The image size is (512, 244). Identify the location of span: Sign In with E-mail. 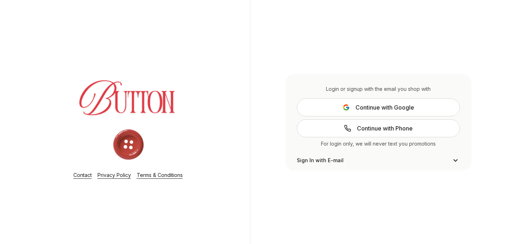
(320, 160).